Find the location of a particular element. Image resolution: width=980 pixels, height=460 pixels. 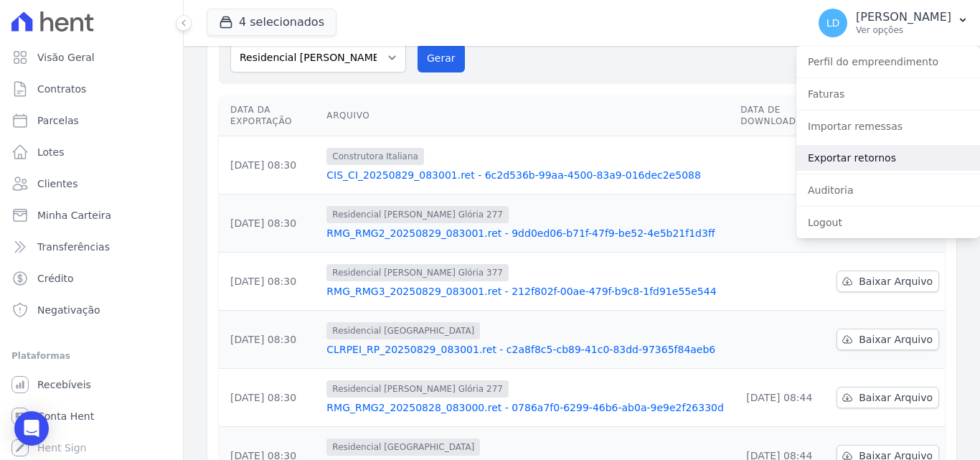

a: RMG_RMG3_20250829_083001.ret - 212f802f-00ae-479f-b9c8-1fd91e55e544 is located at coordinates (528, 291).